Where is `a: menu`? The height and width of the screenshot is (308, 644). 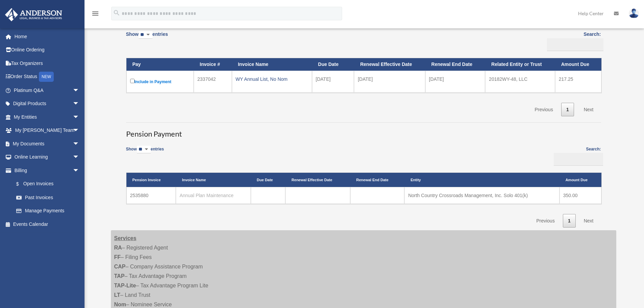
a: menu is located at coordinates (95, 15).